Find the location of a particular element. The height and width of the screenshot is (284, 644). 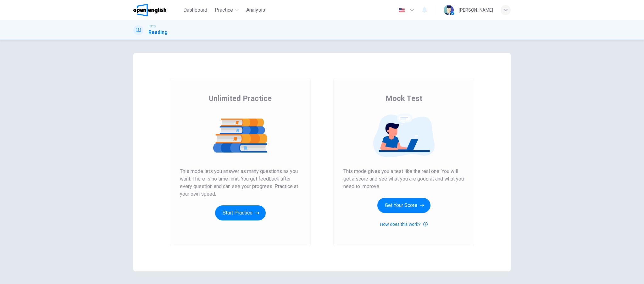

a: OpenEnglish logo is located at coordinates (157, 10).